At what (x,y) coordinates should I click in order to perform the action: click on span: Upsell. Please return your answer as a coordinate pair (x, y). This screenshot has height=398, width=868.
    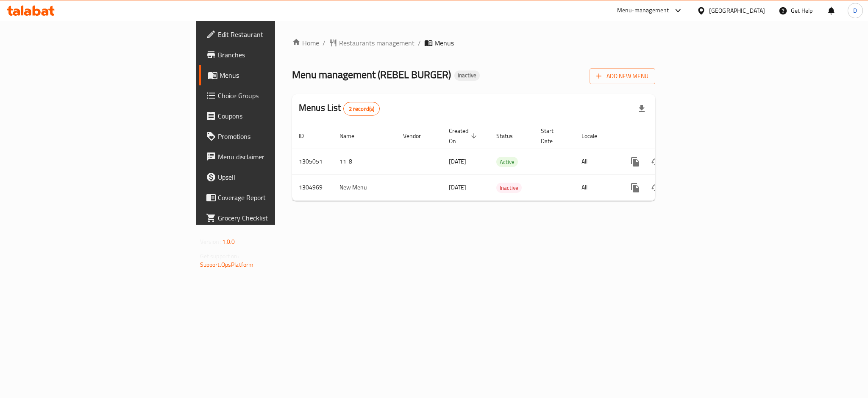
    Looking at the image, I should click on (276, 177).